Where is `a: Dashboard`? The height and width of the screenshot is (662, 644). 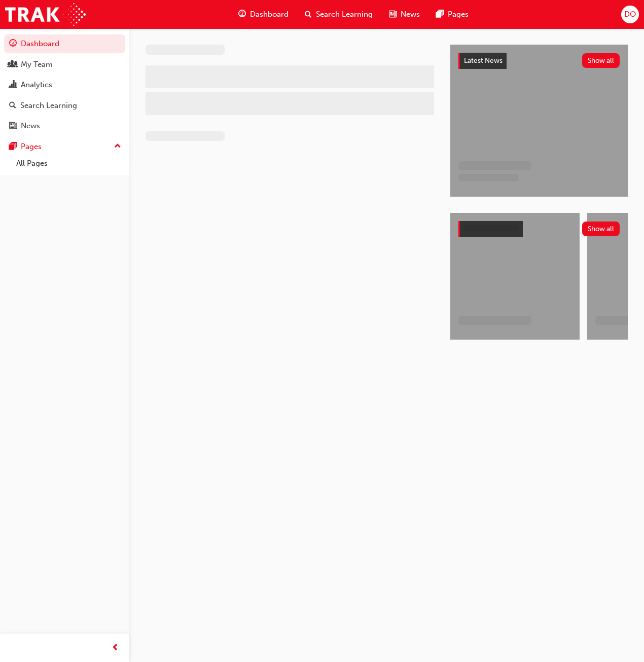
a: Dashboard is located at coordinates (64, 43).